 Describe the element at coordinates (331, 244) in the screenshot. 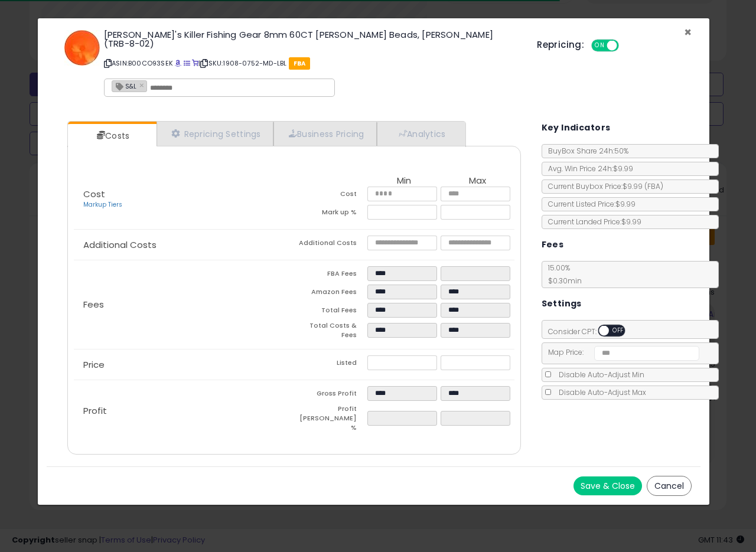

I see `td: Additional Costs` at that location.